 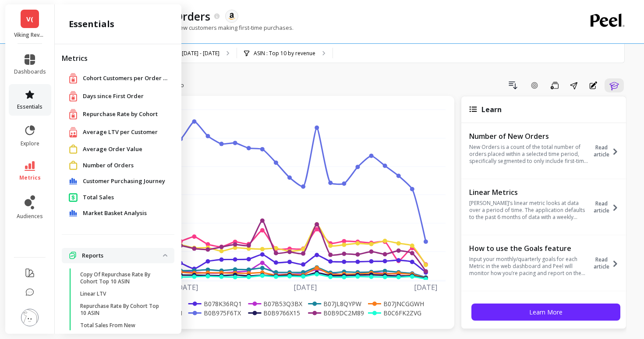 I want to click on span: Learn, so click(x=492, y=110).